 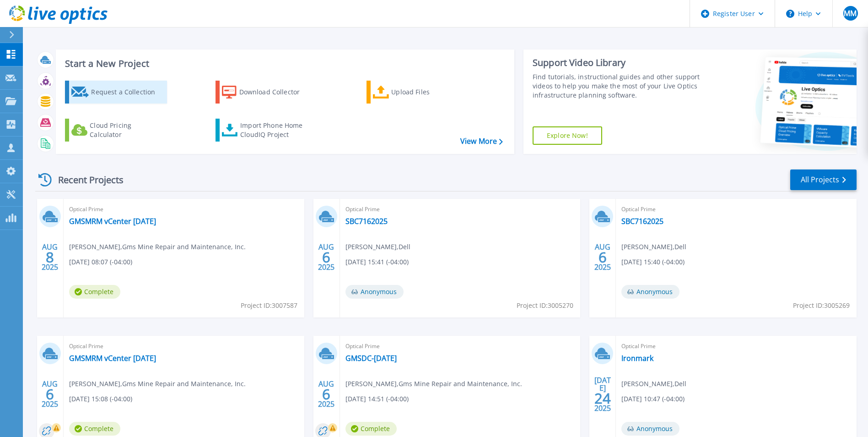 What do you see at coordinates (126, 130) in the screenshot?
I see `div: Cloud Pricing Calculator` at bounding box center [126, 130].